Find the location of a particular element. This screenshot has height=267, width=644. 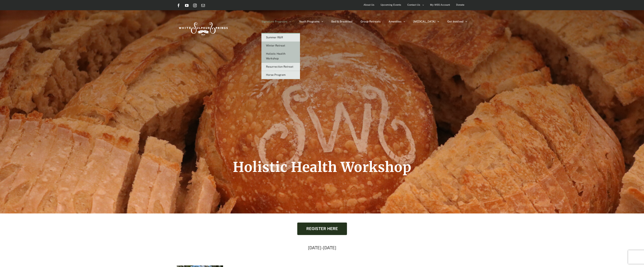

span: Group Retreats is located at coordinates (371, 21).